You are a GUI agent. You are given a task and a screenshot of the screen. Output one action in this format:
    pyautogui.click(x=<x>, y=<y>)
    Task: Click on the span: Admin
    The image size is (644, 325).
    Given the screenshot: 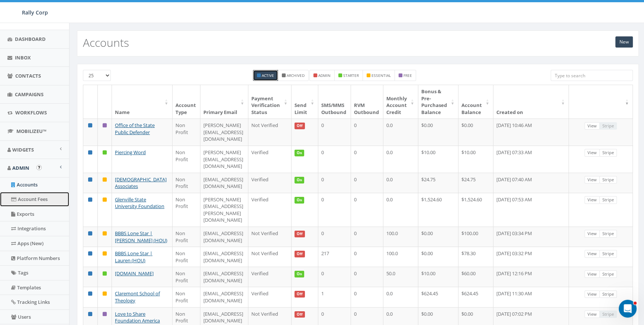 What is the action you would take?
    pyautogui.click(x=21, y=168)
    